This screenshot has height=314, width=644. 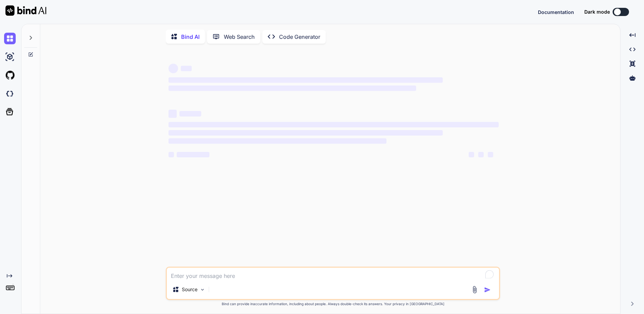 I want to click on img: Pick Models, so click(x=202, y=290).